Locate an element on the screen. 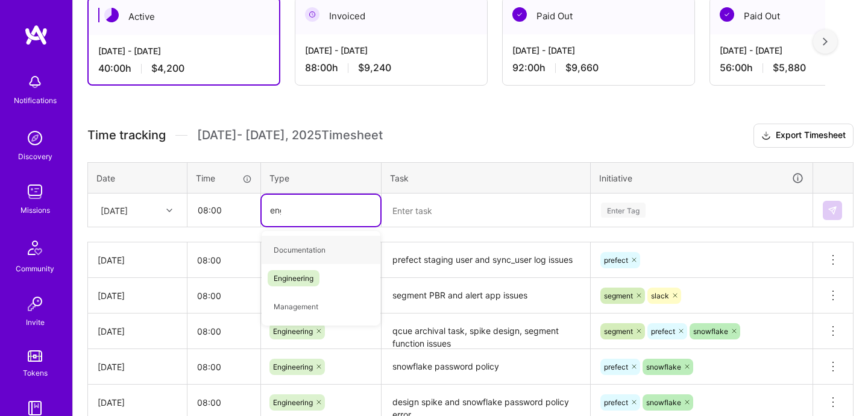  img: Submit is located at coordinates (833, 210).